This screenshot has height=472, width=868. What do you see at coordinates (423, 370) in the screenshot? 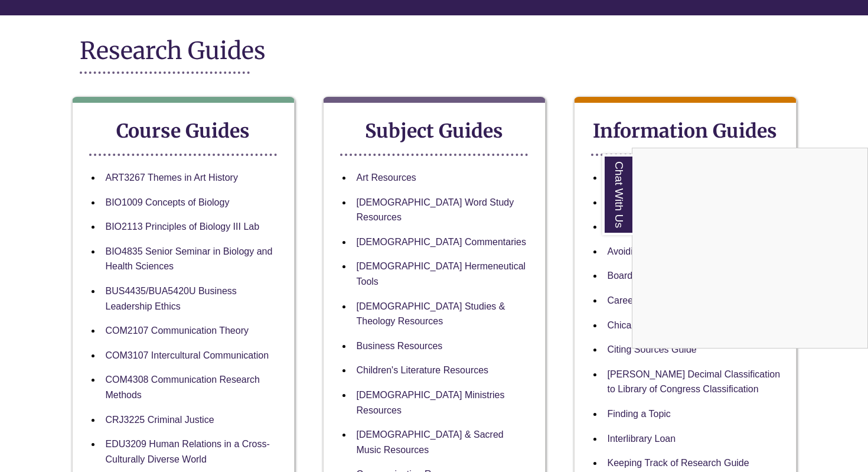
I see `a: Children's Literature Resources` at bounding box center [423, 370].